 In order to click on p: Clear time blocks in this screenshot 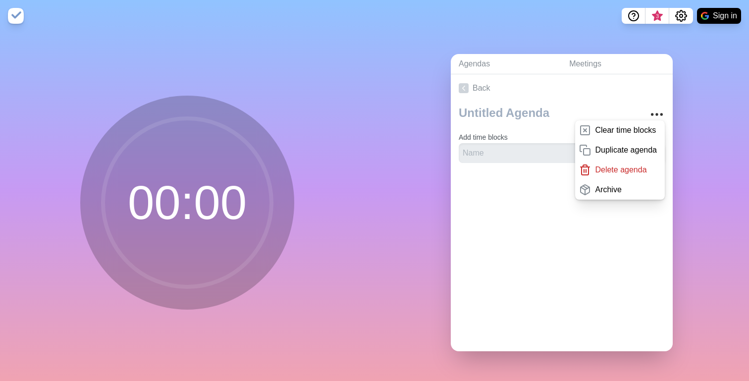, I will do `click(625, 130)`.